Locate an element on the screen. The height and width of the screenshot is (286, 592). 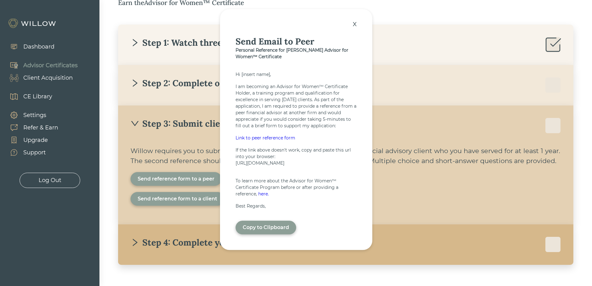
button: Send reference form to a peer is located at coordinates (176, 179).